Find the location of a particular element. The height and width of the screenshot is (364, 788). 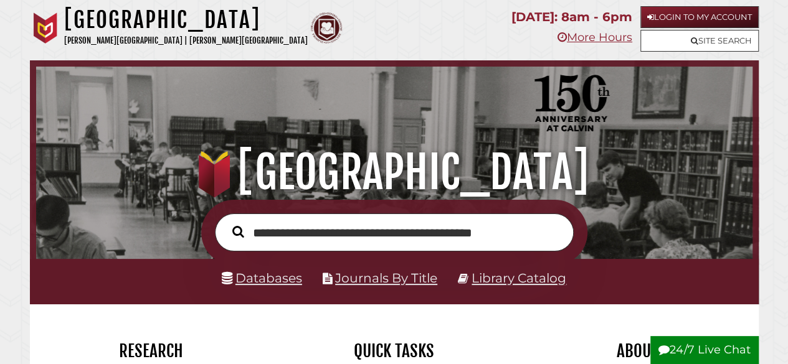

a: Journals By Title is located at coordinates (386, 278).